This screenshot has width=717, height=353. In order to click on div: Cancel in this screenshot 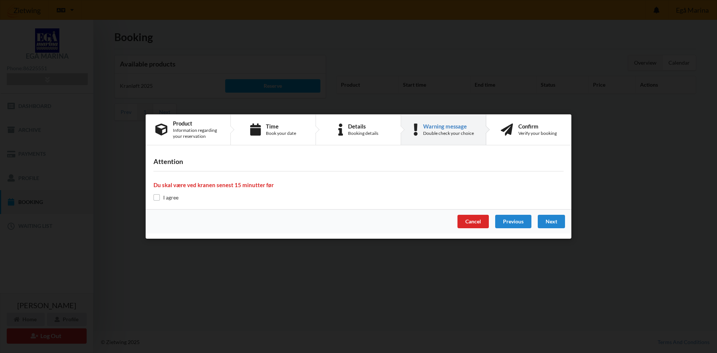, I will do `click(473, 221)`.